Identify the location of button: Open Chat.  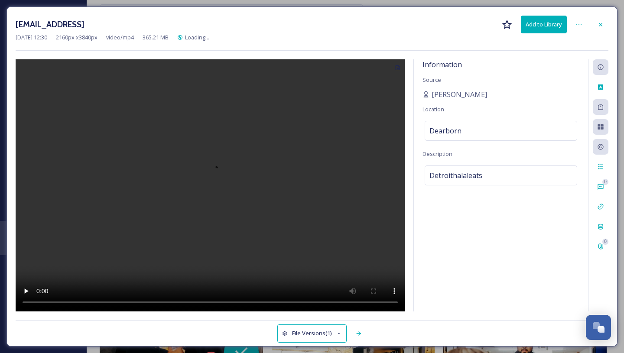
(599, 328).